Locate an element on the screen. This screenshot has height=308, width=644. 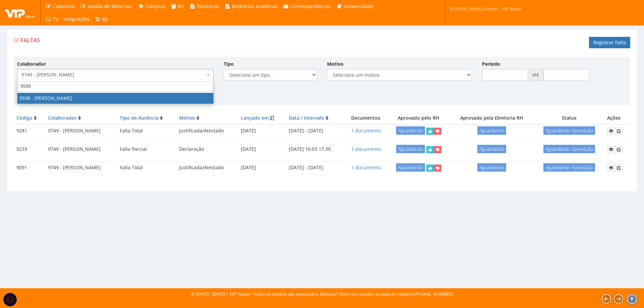
a: Código is located at coordinates (25, 117).